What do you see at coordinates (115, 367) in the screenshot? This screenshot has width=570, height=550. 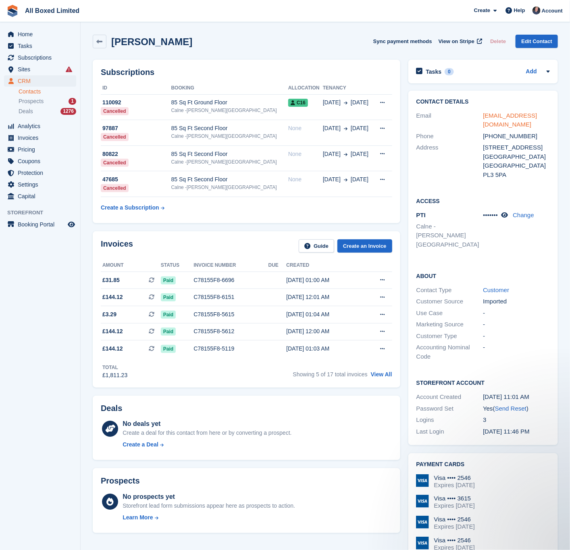 I see `div: Total` at bounding box center [115, 367].